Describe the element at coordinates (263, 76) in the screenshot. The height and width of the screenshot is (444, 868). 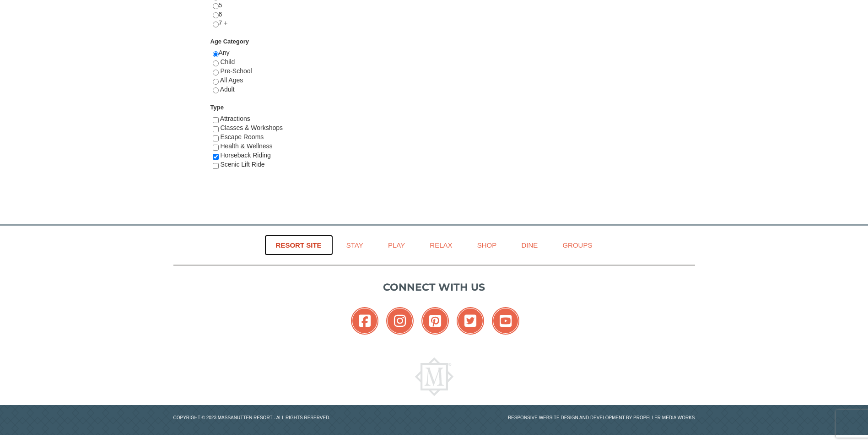
I see `div: Any` at that location.